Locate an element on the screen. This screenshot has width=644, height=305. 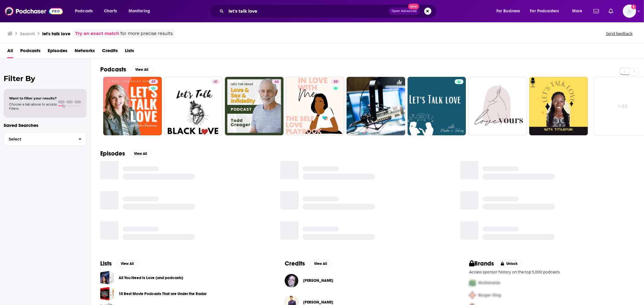
a: PodcastsView All is located at coordinates (127, 69).